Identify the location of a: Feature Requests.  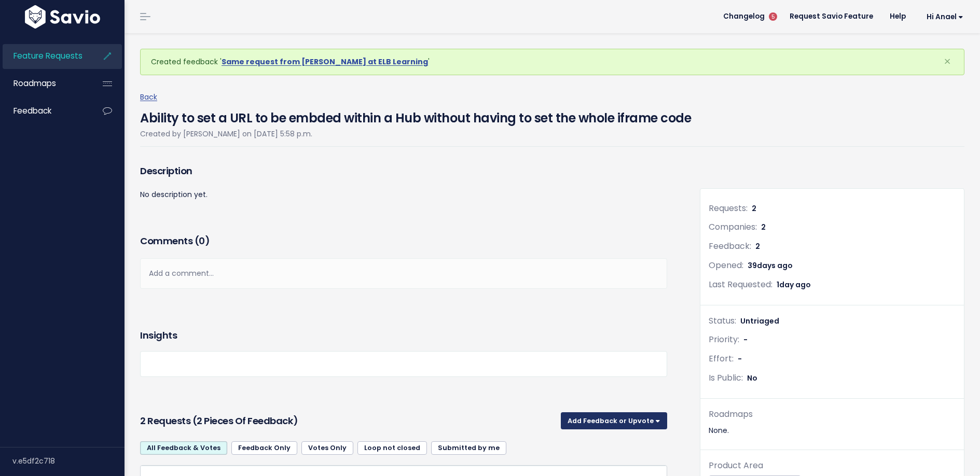
(44, 56).